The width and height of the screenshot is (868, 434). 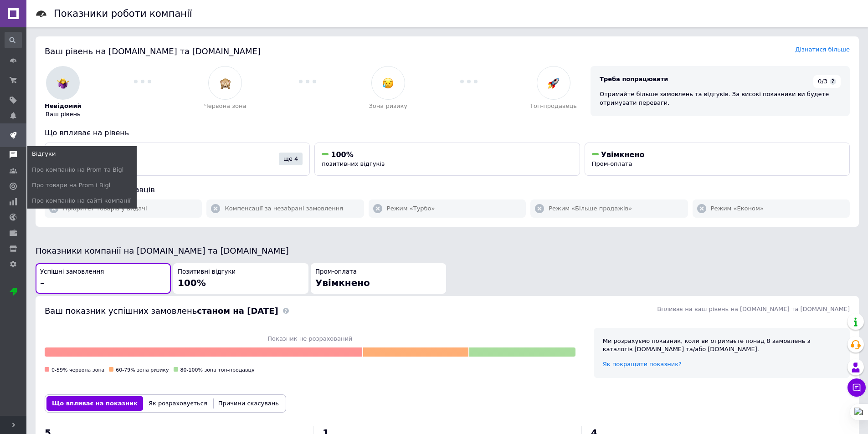 I want to click on span: Позитивні відгуки, so click(x=206, y=272).